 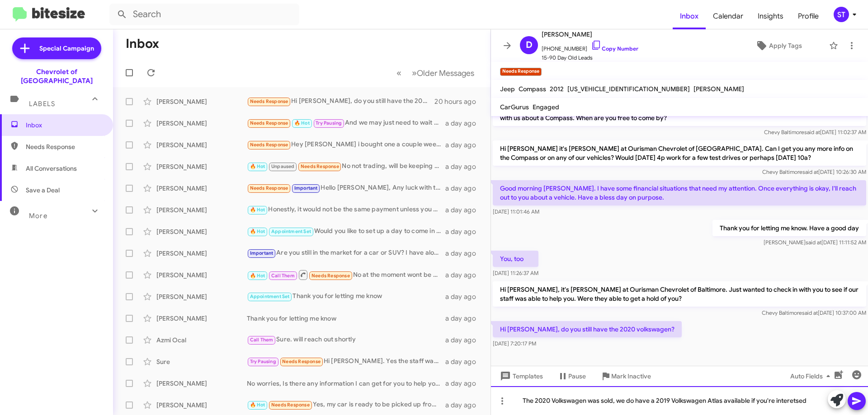 I want to click on span: CarGurus, so click(x=515, y=107).